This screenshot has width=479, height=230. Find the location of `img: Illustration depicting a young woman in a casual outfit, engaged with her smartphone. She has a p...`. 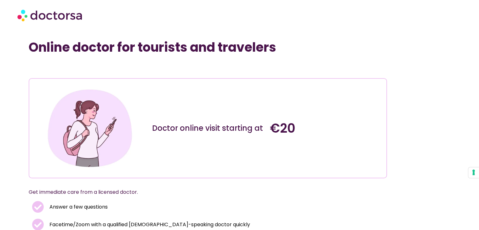

img: Illustration depicting a young woman in a casual outfit, engaged with her smartphone. She has a p... is located at coordinates (90, 128).